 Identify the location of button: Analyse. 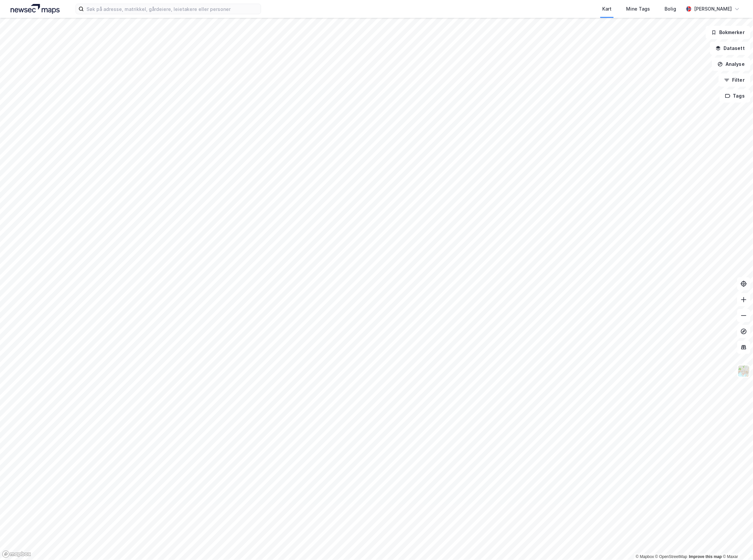
(731, 64).